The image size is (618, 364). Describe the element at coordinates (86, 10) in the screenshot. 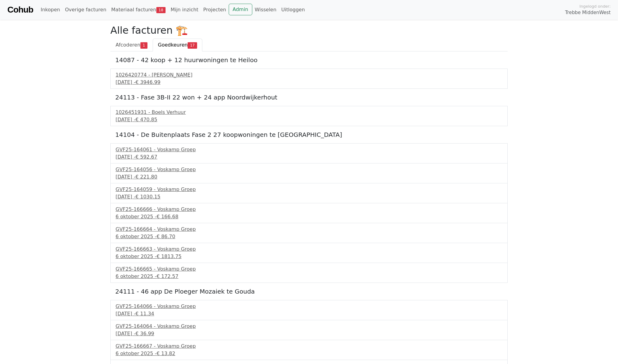

I see `a: Overige facturen` at that location.